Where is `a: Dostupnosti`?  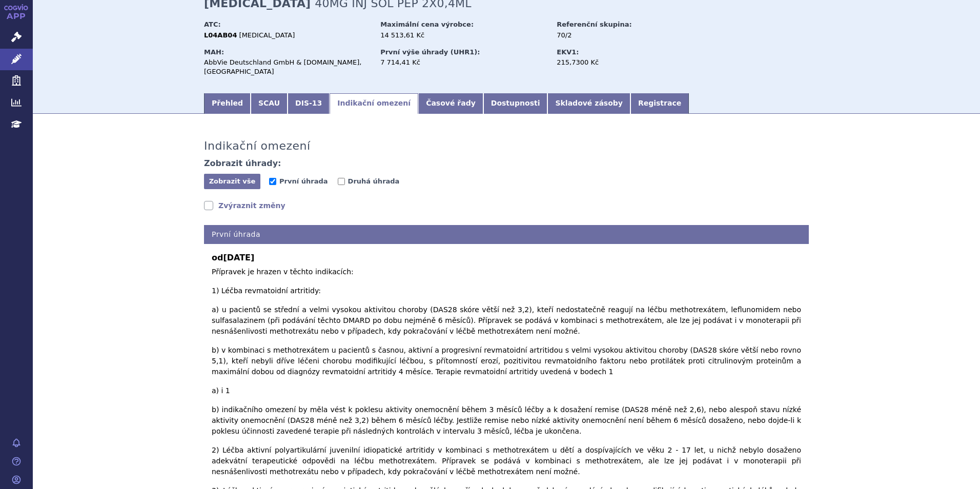 a: Dostupnosti is located at coordinates (515, 103).